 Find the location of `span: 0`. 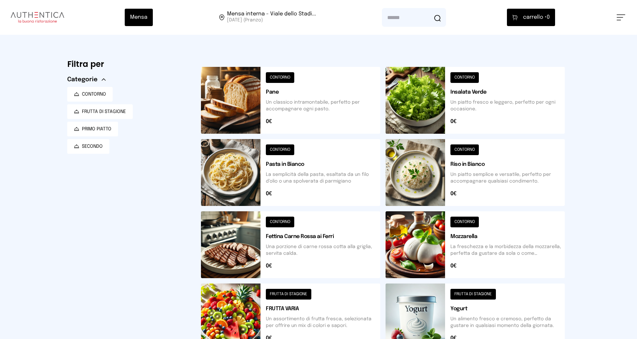

span: 0 is located at coordinates (537, 17).